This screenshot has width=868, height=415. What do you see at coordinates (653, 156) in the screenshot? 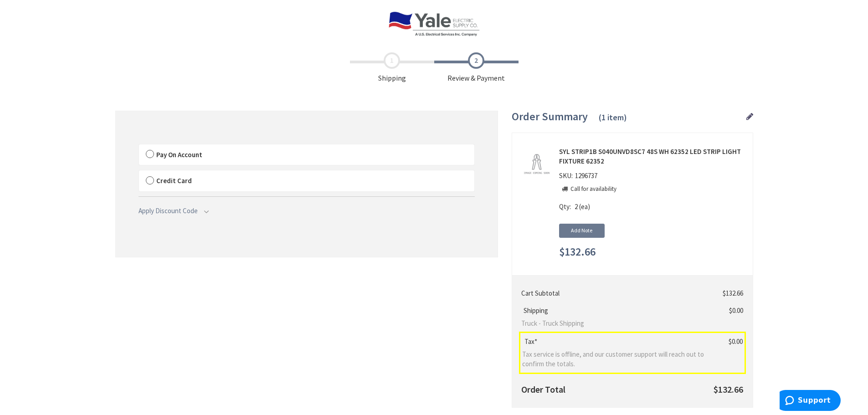
I see `strong: SYL STRIP1B S040UNVD8SC7 48S WH 62352 LED STRIP LIGHT FIXTURE 62352` at bounding box center [653, 156].